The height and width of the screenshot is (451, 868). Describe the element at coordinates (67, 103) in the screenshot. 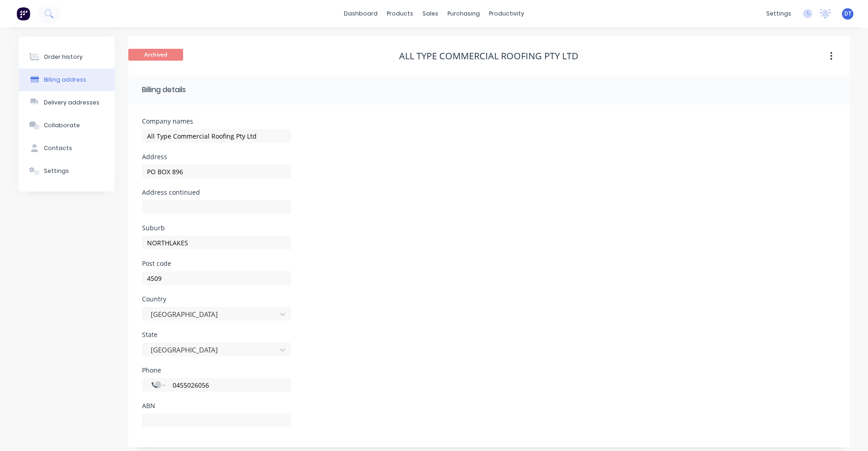

I see `button: Delivery addresses` at that location.